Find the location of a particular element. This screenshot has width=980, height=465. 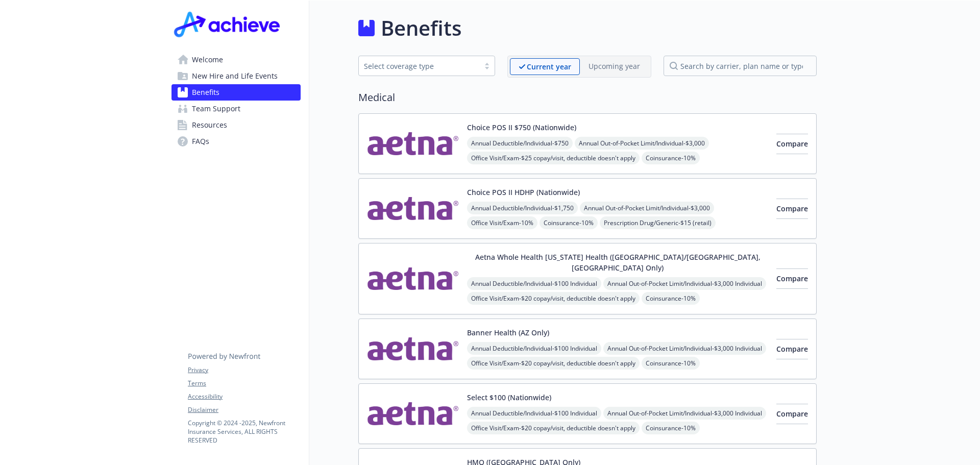

h1: Benefits is located at coordinates (421, 28).